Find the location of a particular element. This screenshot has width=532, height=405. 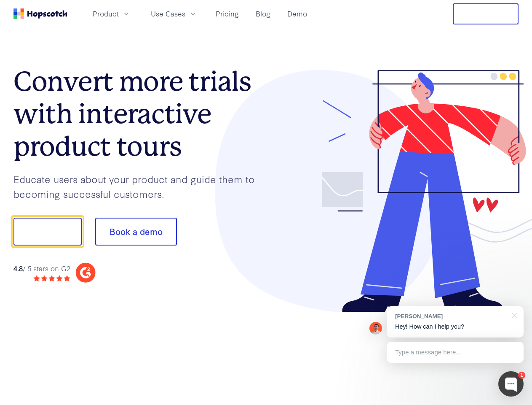

div: / 5 stars on G2 is located at coordinates (42, 268).